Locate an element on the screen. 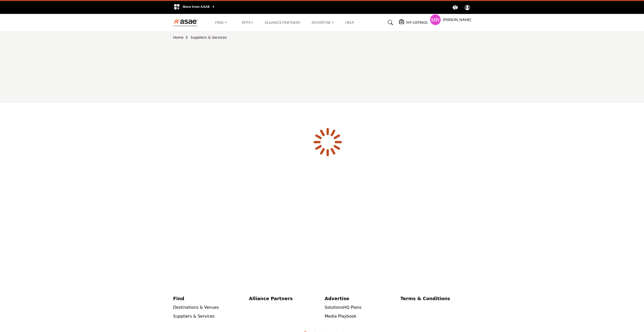 This screenshot has height=332, width=644. p: Find is located at coordinates (209, 298).